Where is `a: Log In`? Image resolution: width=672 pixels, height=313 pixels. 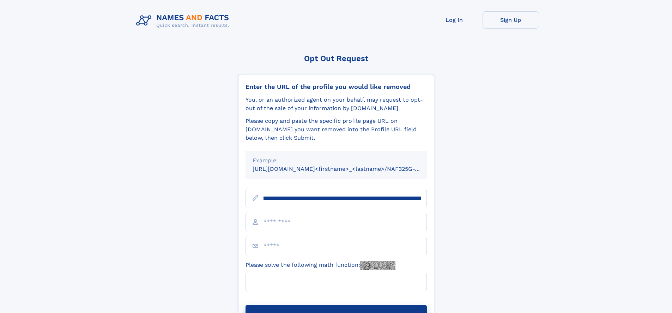
a: Log In is located at coordinates (454, 20).